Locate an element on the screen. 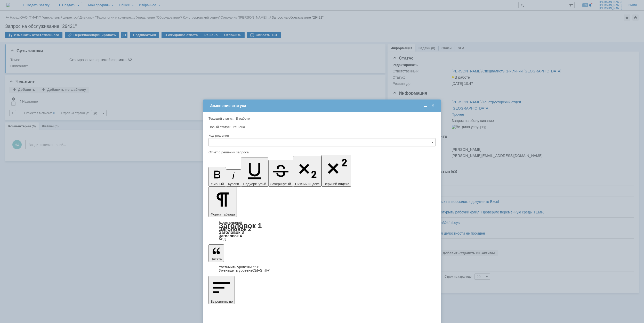 This screenshot has width=644, height=323. span: Курсив is located at coordinates (233, 184).